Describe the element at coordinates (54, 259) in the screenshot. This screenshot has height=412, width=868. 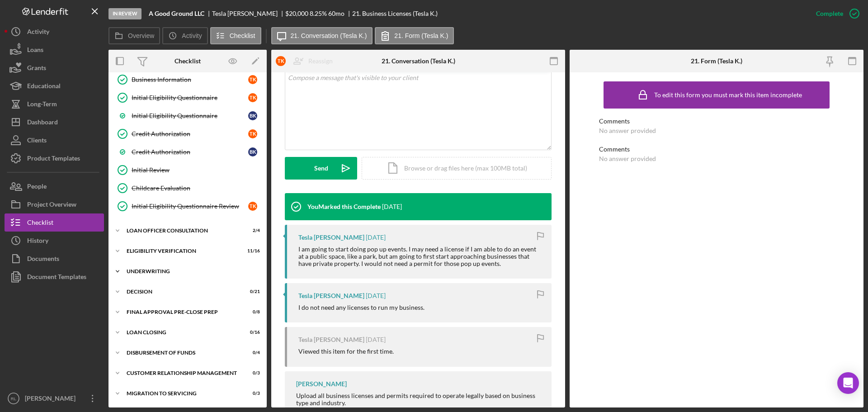
I see `button: Documents` at that location.